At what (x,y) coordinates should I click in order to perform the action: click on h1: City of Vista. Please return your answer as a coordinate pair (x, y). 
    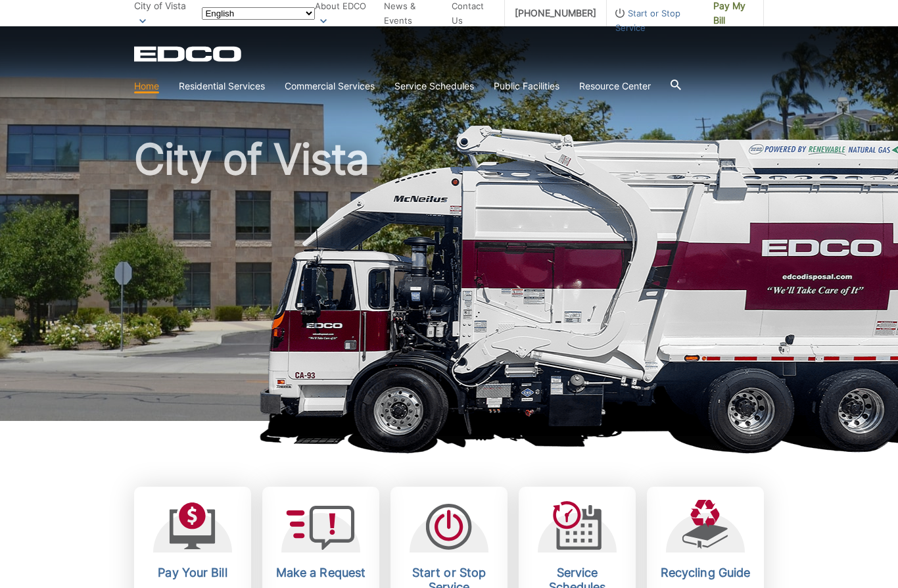
    Looking at the image, I should click on (449, 282).